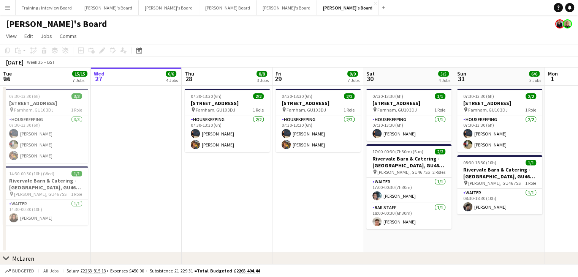 Image resolution: width=578 pixels, height=277 pixels. What do you see at coordinates (19, 271) in the screenshot?
I see `button: Budgeted` at bounding box center [19, 271].